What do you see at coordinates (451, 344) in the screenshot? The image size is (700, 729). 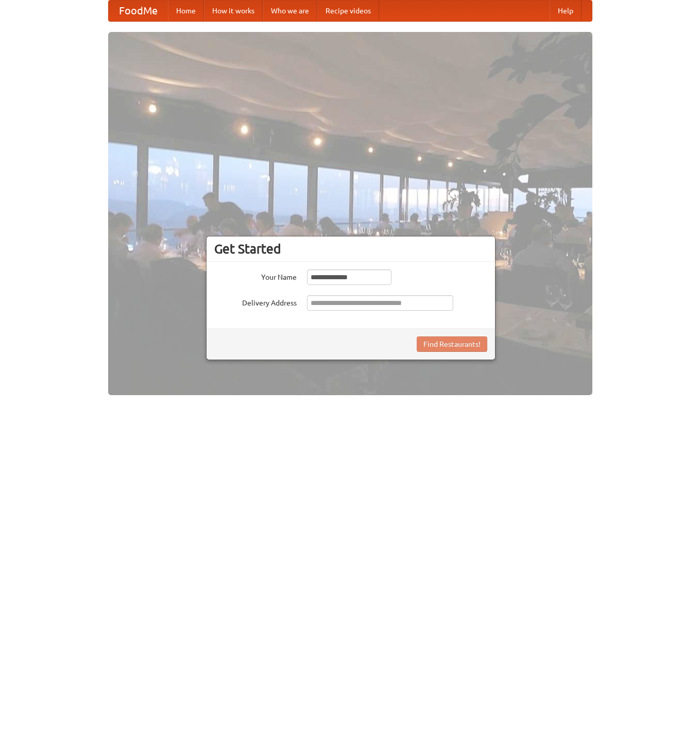 I see `button: Find Restaurants!` at bounding box center [451, 344].